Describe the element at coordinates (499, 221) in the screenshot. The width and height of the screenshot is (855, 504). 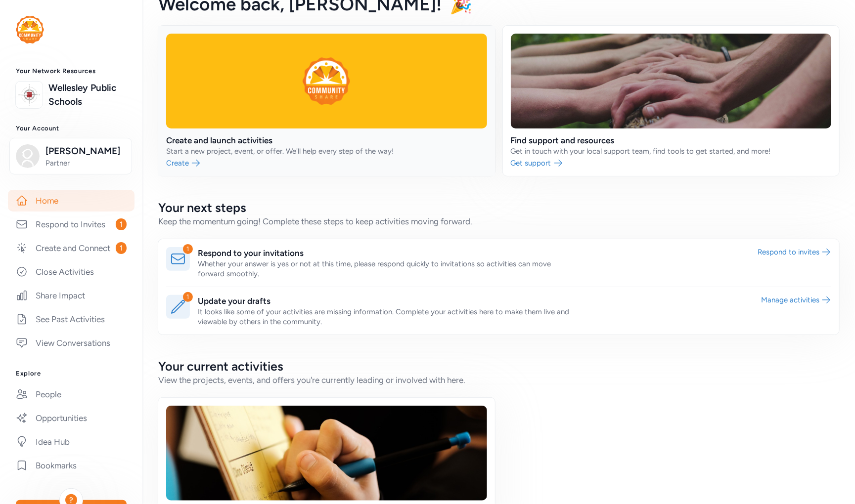
I see `div: Keep the momentum going! Complete these steps to keep activities moving forward.` at that location.